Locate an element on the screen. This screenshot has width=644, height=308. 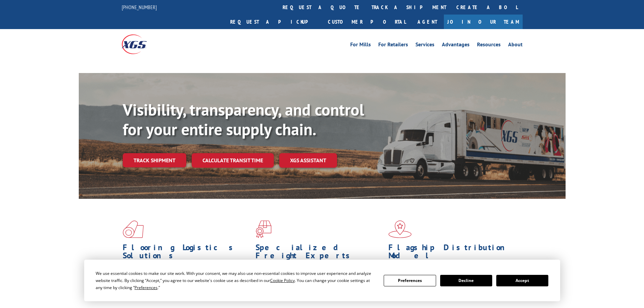
a: XGS ASSISTANT is located at coordinates (308, 160).